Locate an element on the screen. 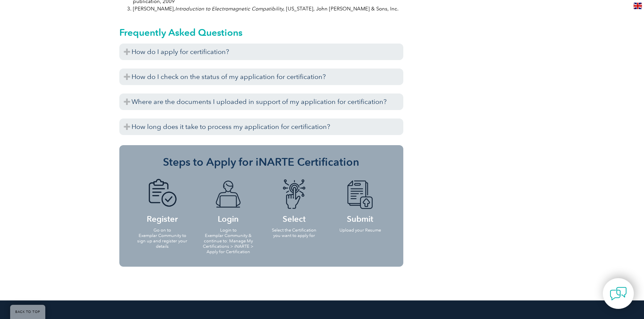  img: icon-blue-doc-tick.png is located at coordinates (162, 195).